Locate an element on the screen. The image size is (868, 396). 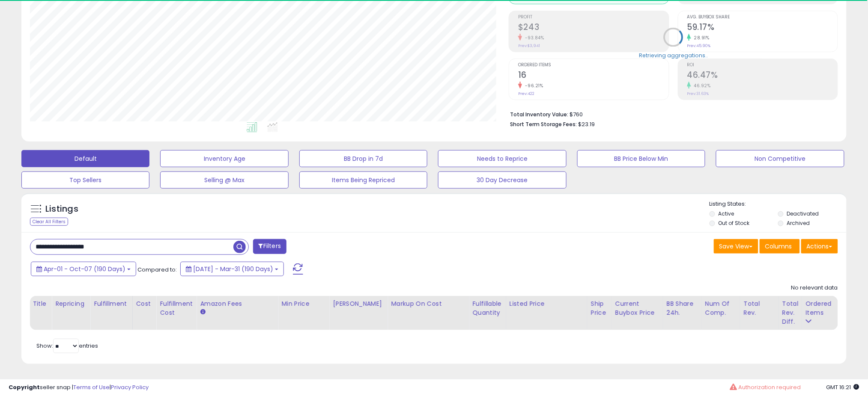
a: Privacy Policy is located at coordinates (130, 387).